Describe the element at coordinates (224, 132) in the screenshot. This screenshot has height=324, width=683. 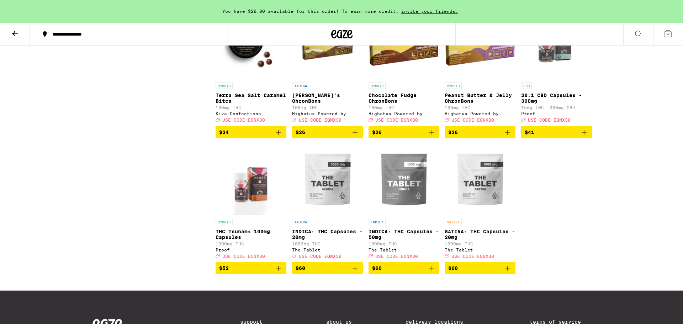
I see `span: $24` at that location.